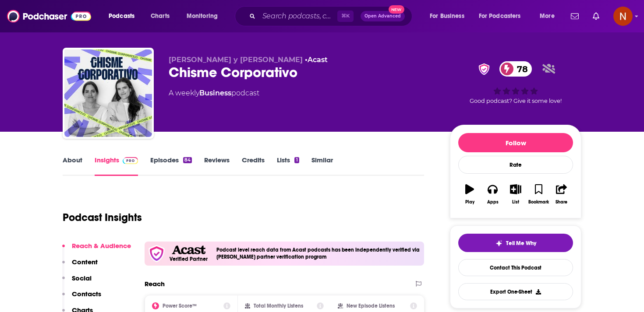 The height and width of the screenshot is (312, 644). I want to click on button: Show profile menu, so click(623, 16).